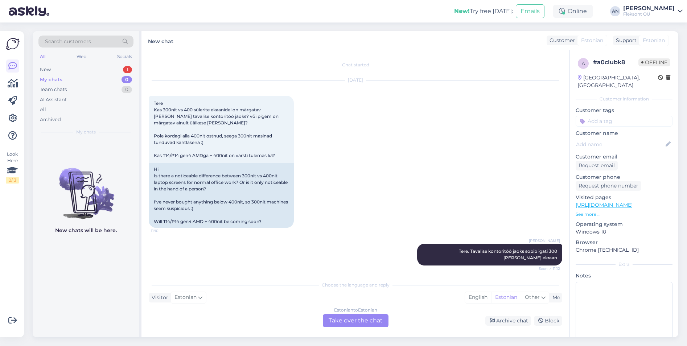 The width and height of the screenshot is (687, 346). Describe the element at coordinates (86, 230) in the screenshot. I see `p: New chats will be here.` at that location.